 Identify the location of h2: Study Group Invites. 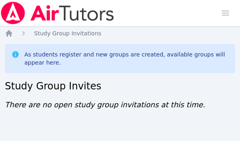
(120, 86).